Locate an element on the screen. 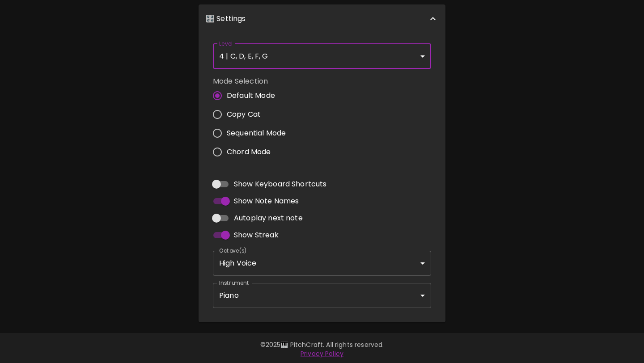 The image size is (644, 363). span: Chord Mode is located at coordinates (249, 152).